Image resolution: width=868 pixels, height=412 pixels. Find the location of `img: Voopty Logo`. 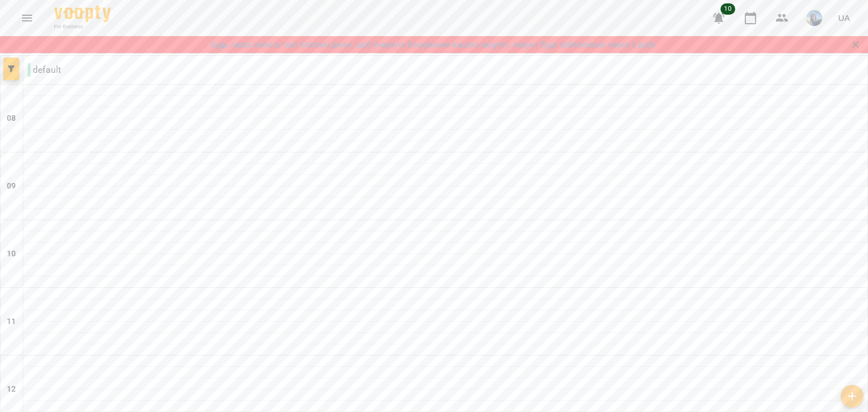

img: Voopty Logo is located at coordinates (82, 14).